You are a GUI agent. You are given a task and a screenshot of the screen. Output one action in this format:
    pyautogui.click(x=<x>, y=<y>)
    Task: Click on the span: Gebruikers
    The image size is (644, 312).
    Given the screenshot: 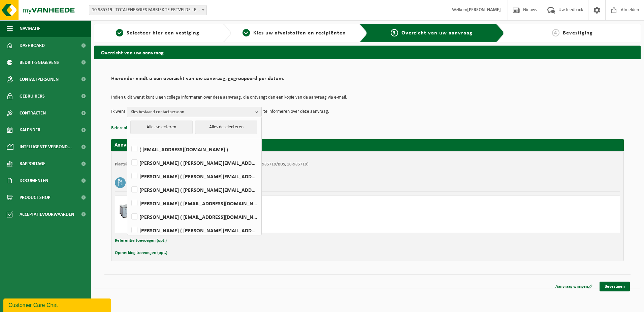 What is the action you would take?
    pyautogui.click(x=32, y=96)
    